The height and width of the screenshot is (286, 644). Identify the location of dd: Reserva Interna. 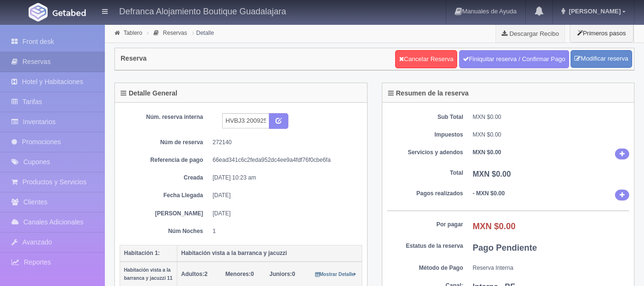
(551, 267).